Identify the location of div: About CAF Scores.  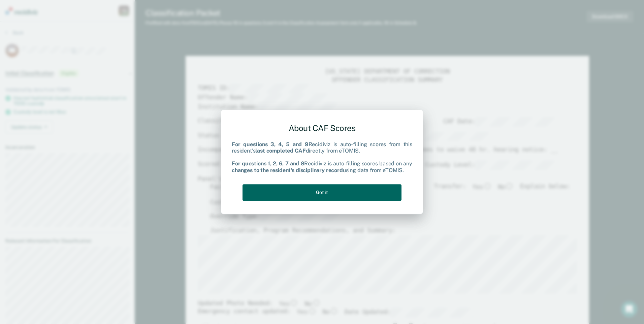
(322, 128).